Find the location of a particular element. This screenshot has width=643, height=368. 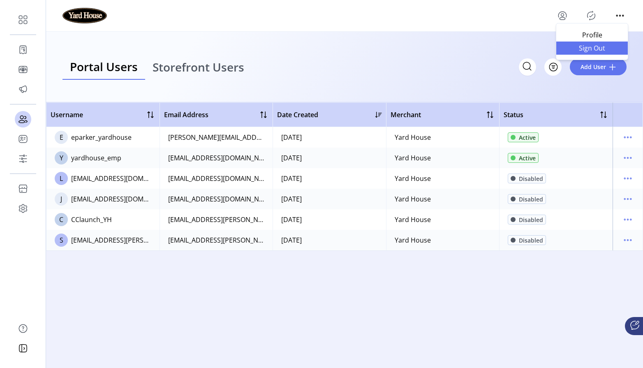

span: Merchant is located at coordinates (406, 115).